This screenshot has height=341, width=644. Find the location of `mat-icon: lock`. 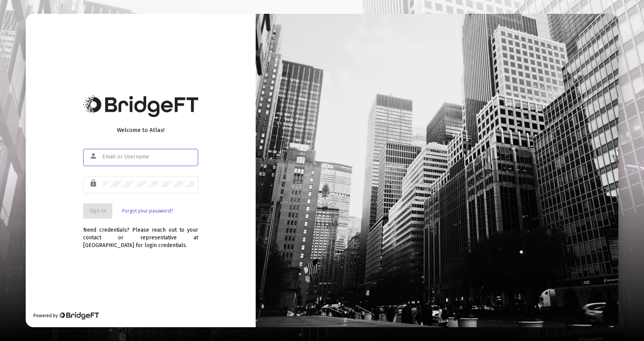

mat-icon: lock is located at coordinates (94, 183).